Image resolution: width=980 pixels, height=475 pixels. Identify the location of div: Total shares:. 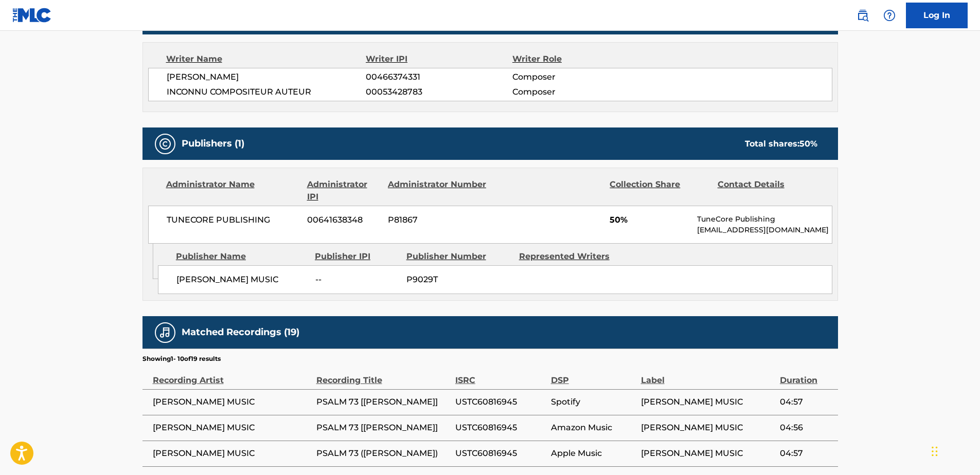
(781, 144).